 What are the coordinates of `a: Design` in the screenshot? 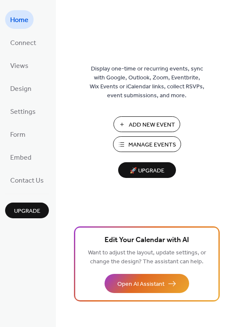 It's located at (21, 88).